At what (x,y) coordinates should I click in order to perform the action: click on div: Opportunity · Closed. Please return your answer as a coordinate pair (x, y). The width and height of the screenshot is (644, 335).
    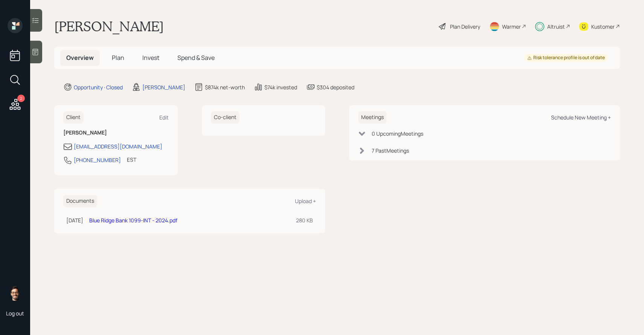
    Looking at the image, I should click on (98, 87).